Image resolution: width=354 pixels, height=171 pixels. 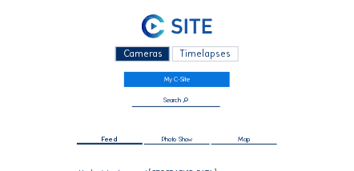 I want to click on a: C-SITE Logo, so click(x=177, y=28).